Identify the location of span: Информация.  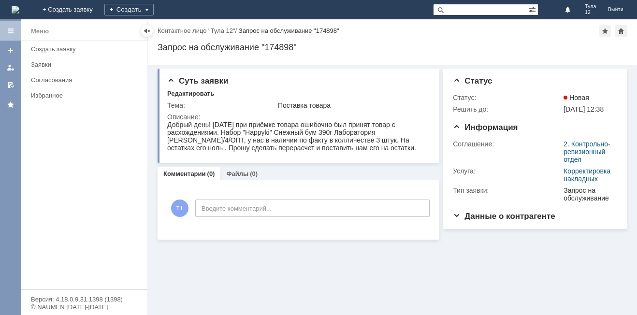
(485, 127).